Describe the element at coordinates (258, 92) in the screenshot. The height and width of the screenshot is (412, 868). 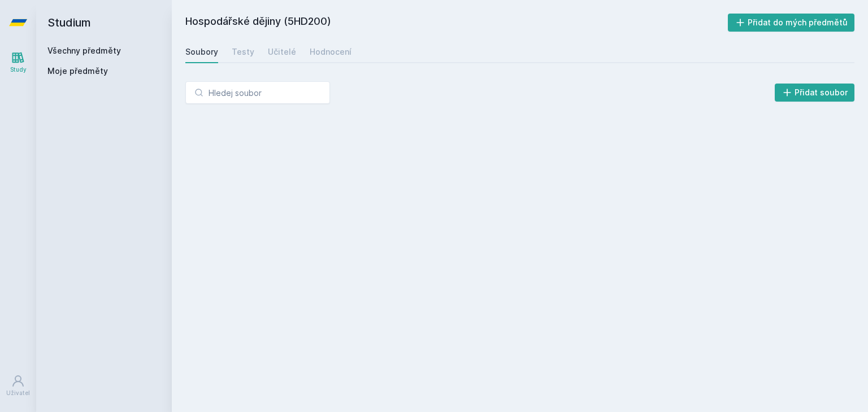
I see `input: Hledej soubor` at that location.